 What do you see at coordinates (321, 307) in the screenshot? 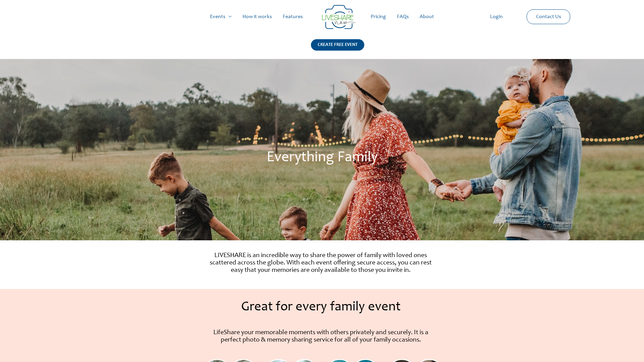
I see `h1: Great for every family event` at bounding box center [321, 307].